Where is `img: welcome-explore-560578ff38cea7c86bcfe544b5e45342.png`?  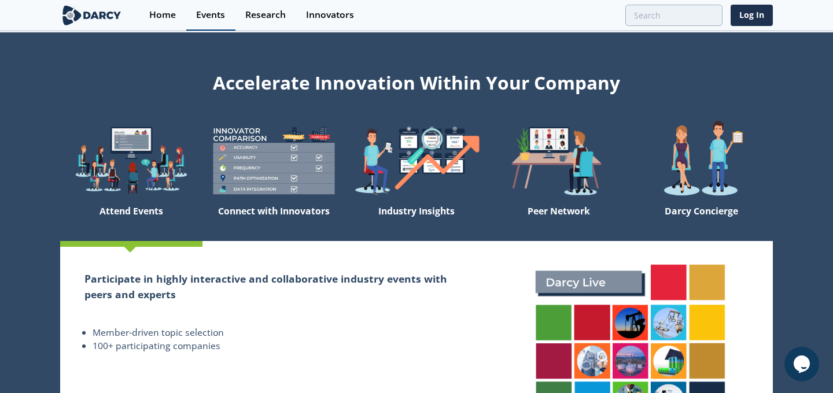
img: welcome-explore-560578ff38cea7c86bcfe544b5e45342.png is located at coordinates (131, 160).